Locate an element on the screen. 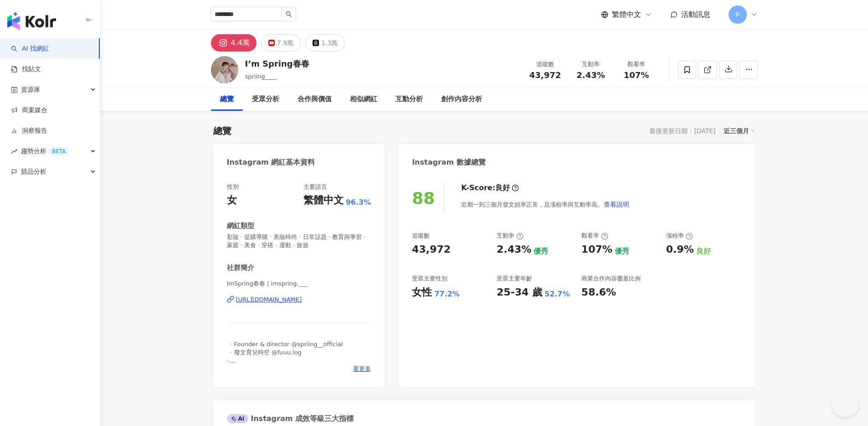 The height and width of the screenshot is (426, 868). div: 受眾分析 is located at coordinates (266, 99).